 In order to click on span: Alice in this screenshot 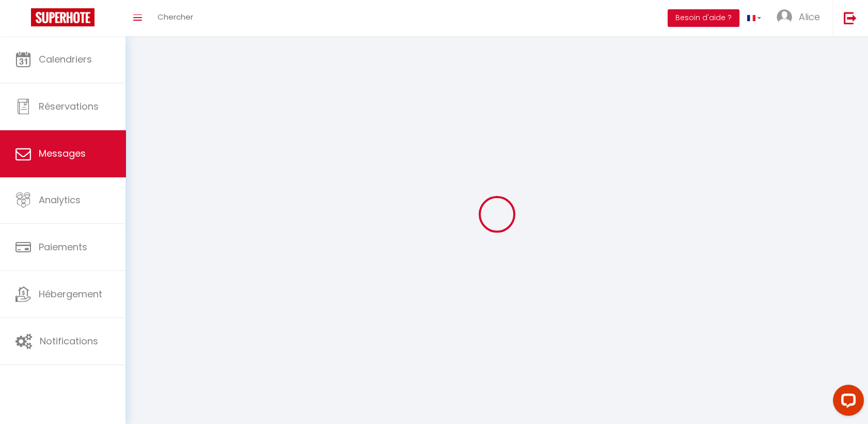, I will do `click(809, 17)`.